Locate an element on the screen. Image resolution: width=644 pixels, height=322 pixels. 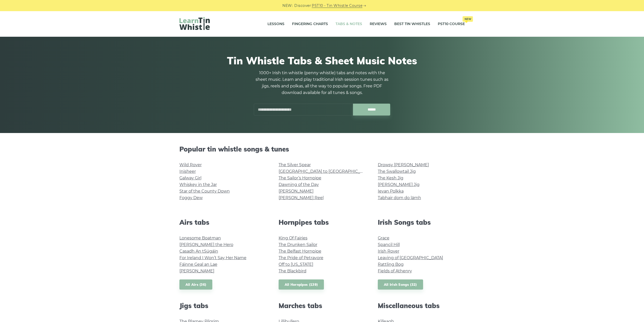
h2: Irish Songs tabs is located at coordinates (421, 222).